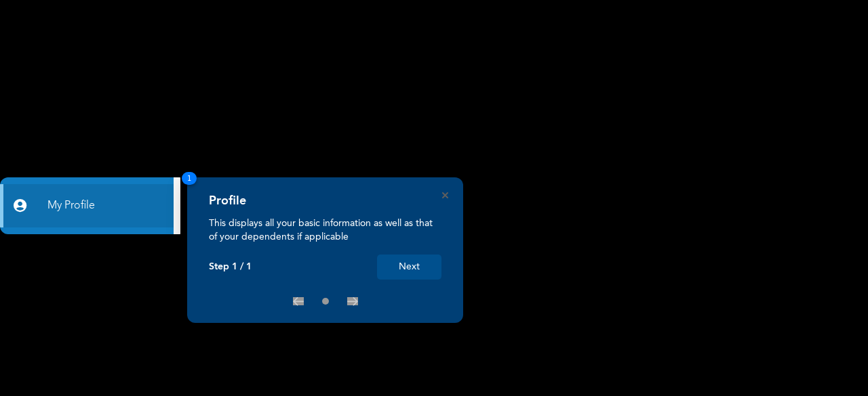 The height and width of the screenshot is (396, 868). Describe the element at coordinates (230, 267) in the screenshot. I see `p: Step 1 / 1` at that location.